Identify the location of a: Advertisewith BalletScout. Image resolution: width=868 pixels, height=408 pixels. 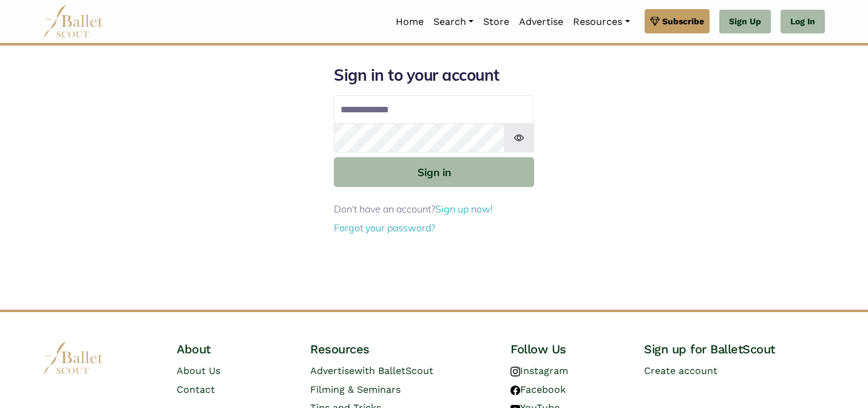
(372, 371).